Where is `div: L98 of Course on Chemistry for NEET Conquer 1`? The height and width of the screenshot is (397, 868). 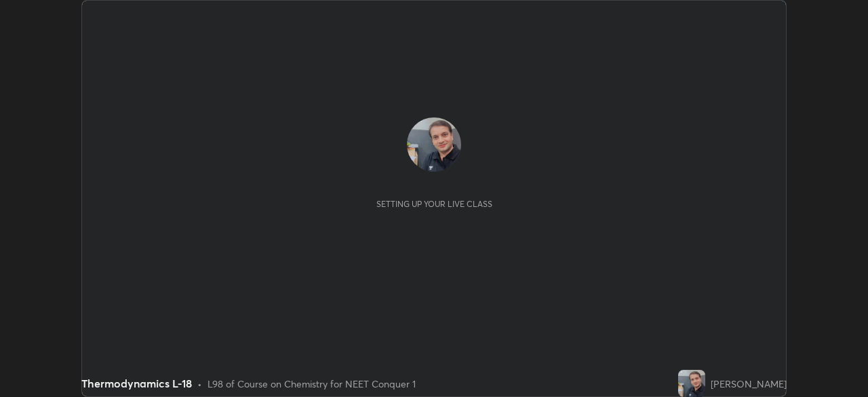 div: L98 of Course on Chemistry for NEET Conquer 1 is located at coordinates (311, 383).